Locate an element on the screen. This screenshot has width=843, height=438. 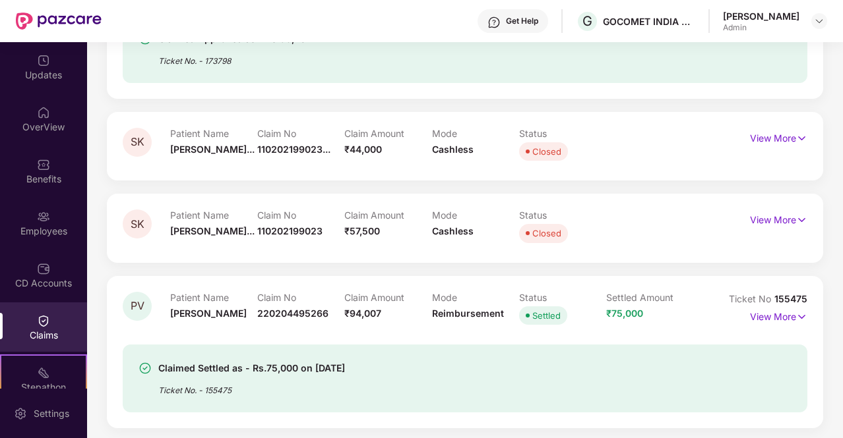
div: Ticket No. - 155475 is located at coordinates (251, 386).